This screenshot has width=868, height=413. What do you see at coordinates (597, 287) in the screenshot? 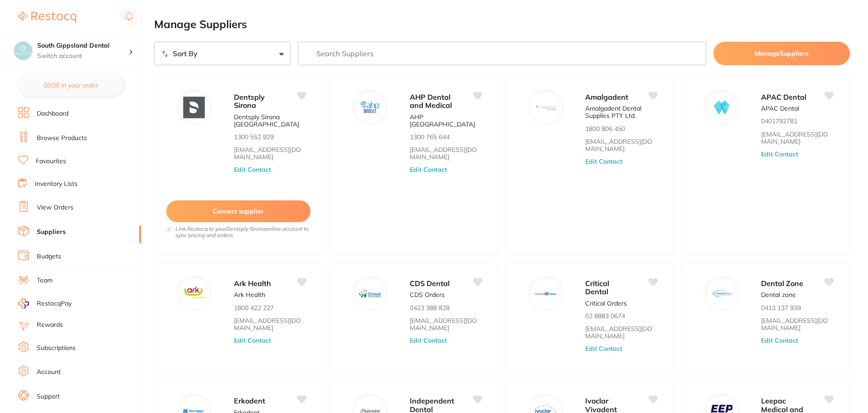
I see `span: Critical Dental` at bounding box center [597, 287].